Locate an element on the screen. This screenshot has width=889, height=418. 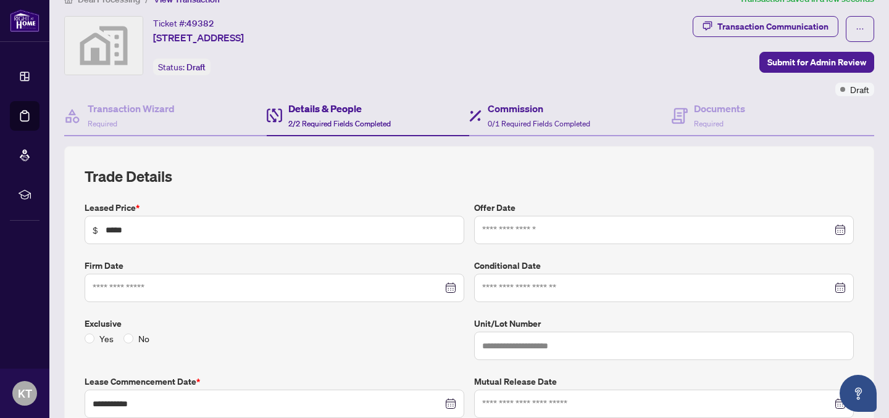
label: Lease Commencement Date is located at coordinates (274, 382).